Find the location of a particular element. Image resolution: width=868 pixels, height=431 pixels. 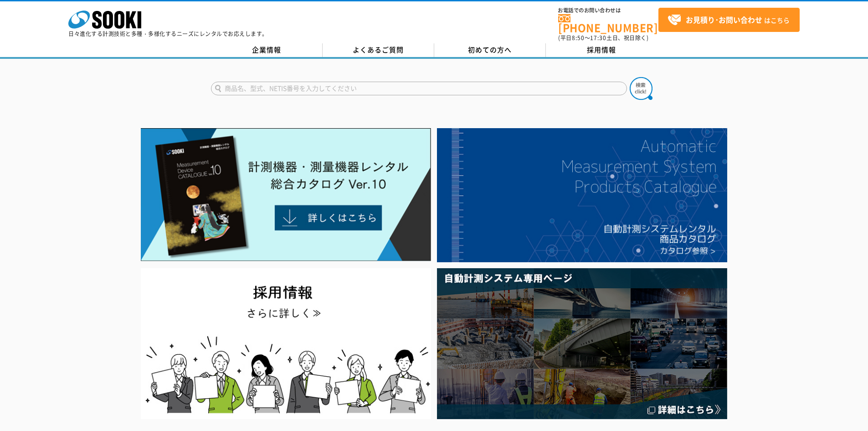

a: 採用情報 is located at coordinates (602, 51).